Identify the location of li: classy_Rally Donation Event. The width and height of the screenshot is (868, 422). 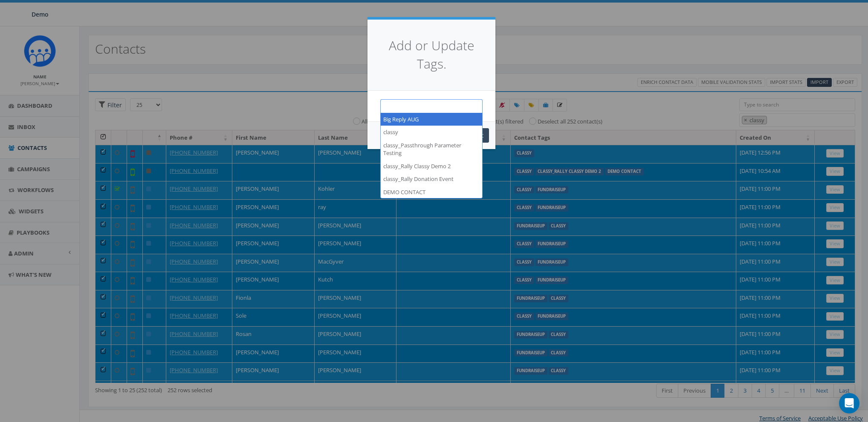
(431, 178).